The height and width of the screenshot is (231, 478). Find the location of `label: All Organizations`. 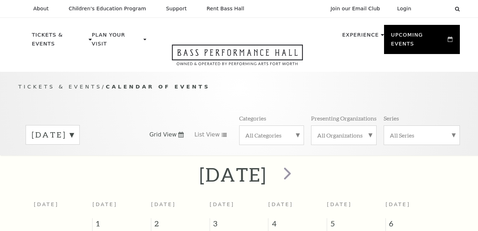

label: All Organizations is located at coordinates (344, 135).